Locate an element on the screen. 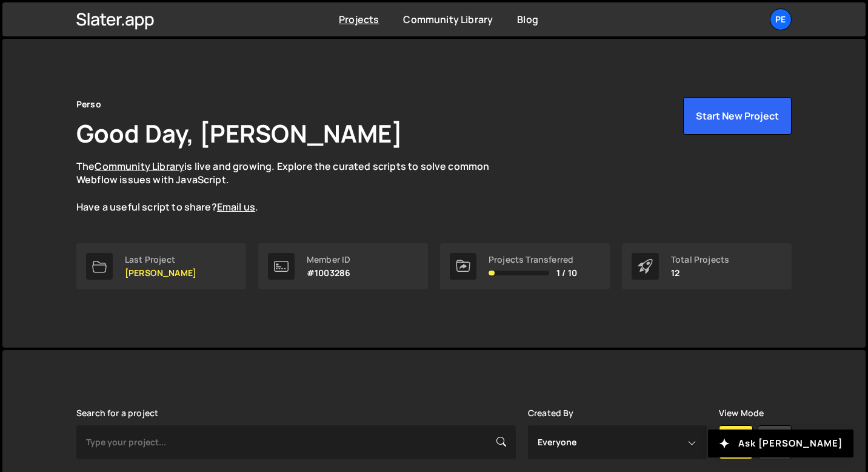  label: Created By is located at coordinates (551, 413).